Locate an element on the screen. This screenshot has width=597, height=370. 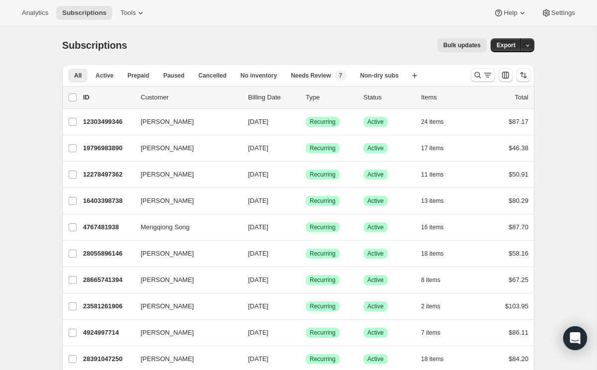
span: Paused is located at coordinates (173, 76).